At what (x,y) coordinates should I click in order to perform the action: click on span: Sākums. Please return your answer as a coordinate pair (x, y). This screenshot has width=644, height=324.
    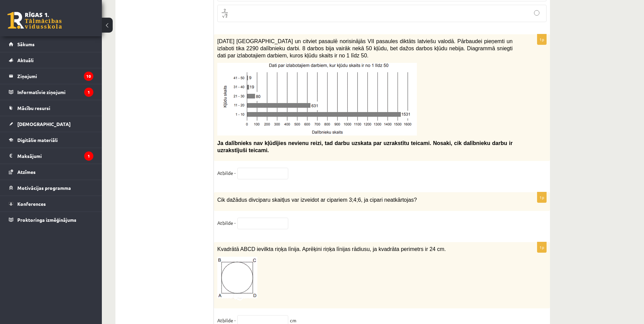
    Looking at the image, I should click on (26, 44).